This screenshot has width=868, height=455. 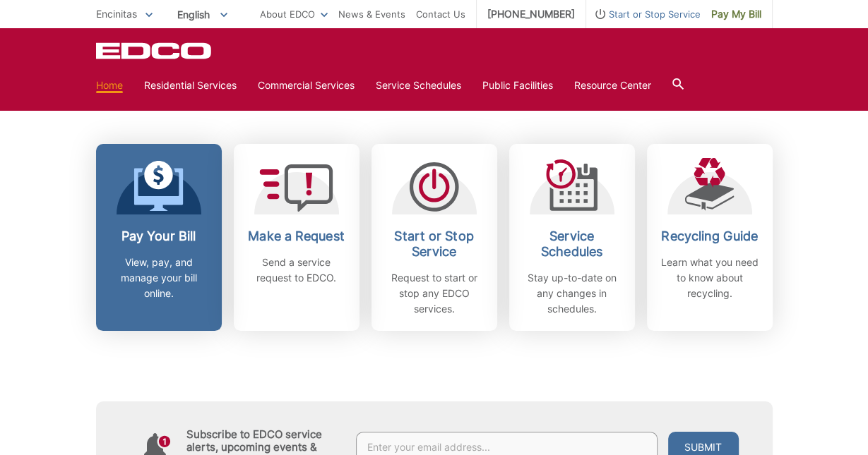 What do you see at coordinates (418, 86) in the screenshot?
I see `a: Service Schedules` at bounding box center [418, 86].